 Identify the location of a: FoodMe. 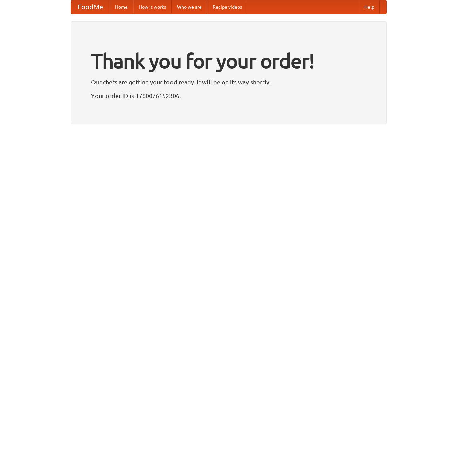
(90, 7).